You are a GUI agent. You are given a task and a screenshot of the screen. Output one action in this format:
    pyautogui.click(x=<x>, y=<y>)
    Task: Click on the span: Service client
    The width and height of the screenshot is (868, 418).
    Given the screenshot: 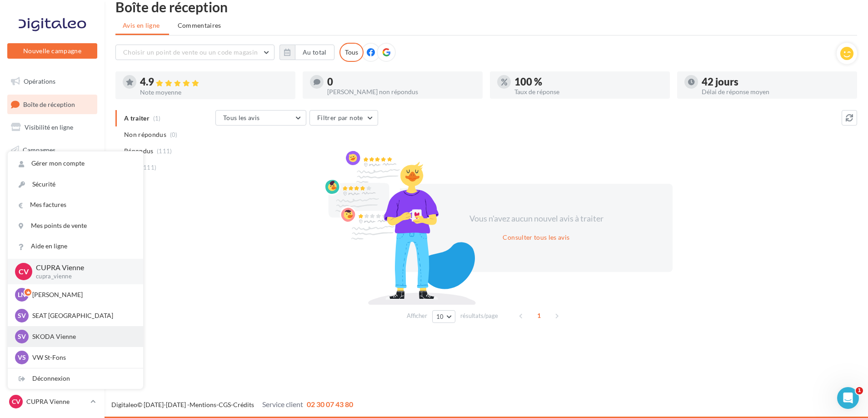 What is the action you would take?
    pyautogui.click(x=283, y=404)
    